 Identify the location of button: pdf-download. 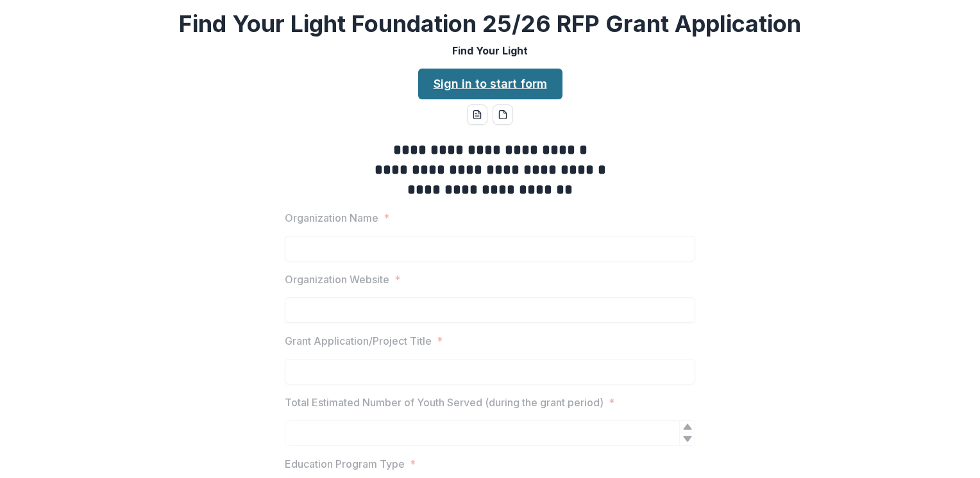
(503, 115).